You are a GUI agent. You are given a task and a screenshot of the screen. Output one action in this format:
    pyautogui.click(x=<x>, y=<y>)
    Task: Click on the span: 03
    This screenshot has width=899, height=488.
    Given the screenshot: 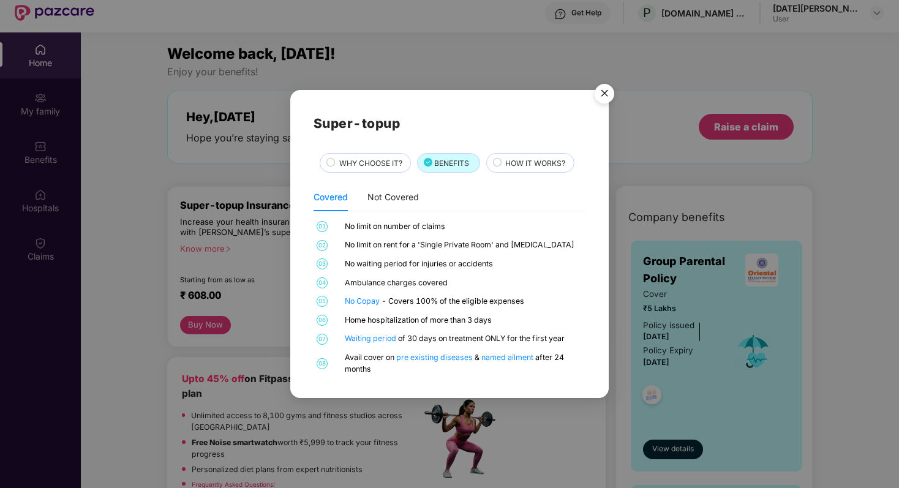 What is the action you would take?
    pyautogui.click(x=322, y=264)
    